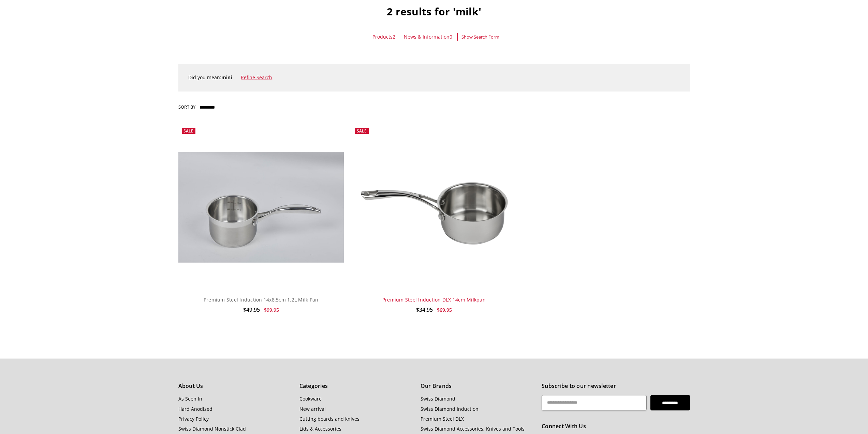 The image size is (868, 434). What do you see at coordinates (615, 386) in the screenshot?
I see `h5: Subscribe to our newsletter` at bounding box center [615, 386].